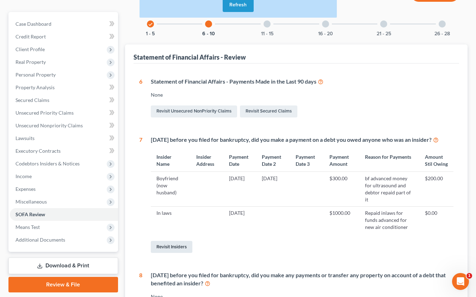  What do you see at coordinates (172, 247) in the screenshot?
I see `a: Revisit Insiders` at bounding box center [172, 247].